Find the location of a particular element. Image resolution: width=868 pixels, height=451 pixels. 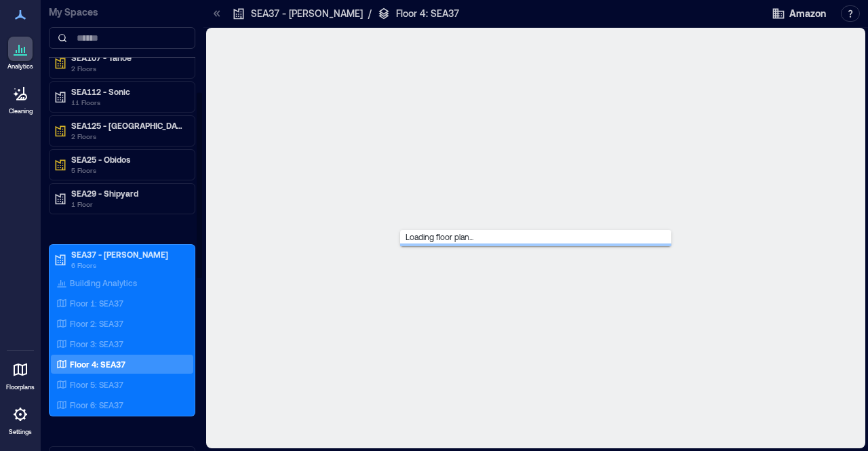

span: Loading floor plan... is located at coordinates (440, 237).